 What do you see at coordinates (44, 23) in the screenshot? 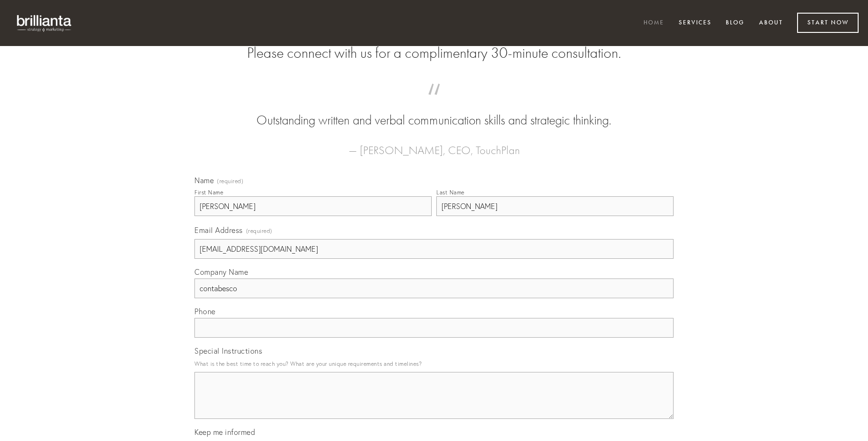
I see `img: brillianta - research, strategy, marketing` at bounding box center [44, 23].